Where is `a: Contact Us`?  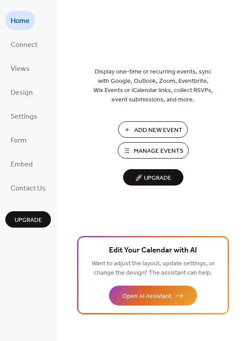 a: Contact Us is located at coordinates (28, 188).